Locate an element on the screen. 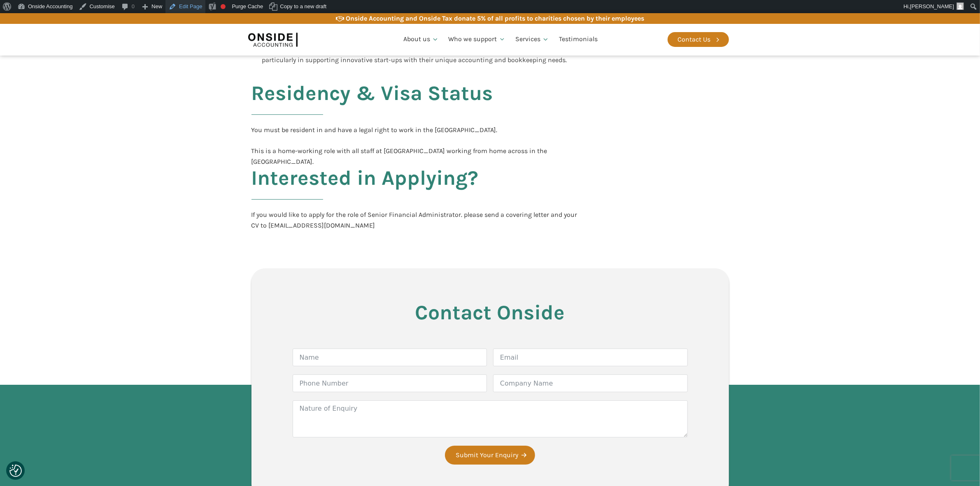 This screenshot has width=980, height=486. img: Onside Accounting is located at coordinates (273, 39).